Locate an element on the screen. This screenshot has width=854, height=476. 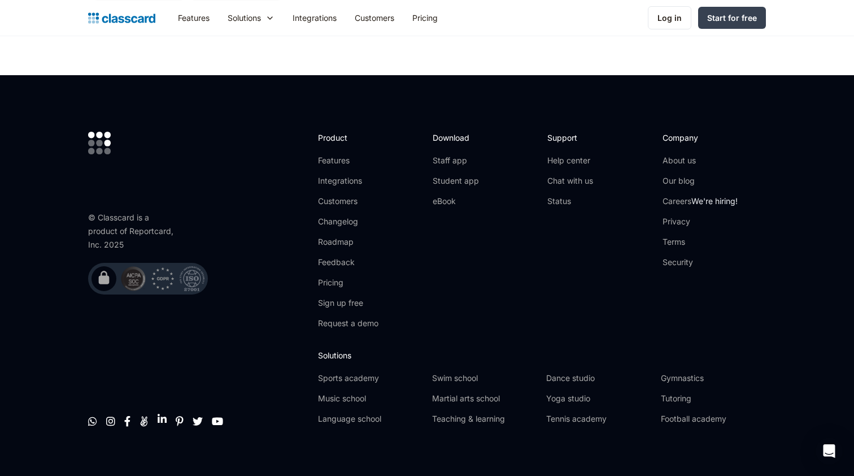
a: Yoga studio is located at coordinates (599, 398).